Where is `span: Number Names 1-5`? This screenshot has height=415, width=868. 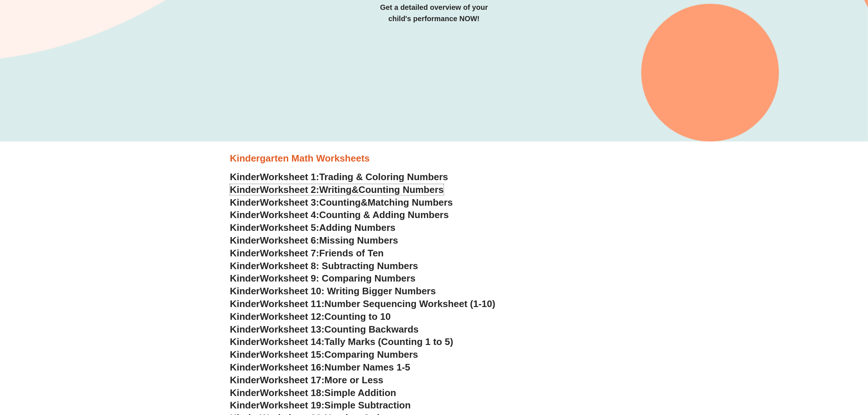
span: Number Names 1-5 is located at coordinates (367, 367).